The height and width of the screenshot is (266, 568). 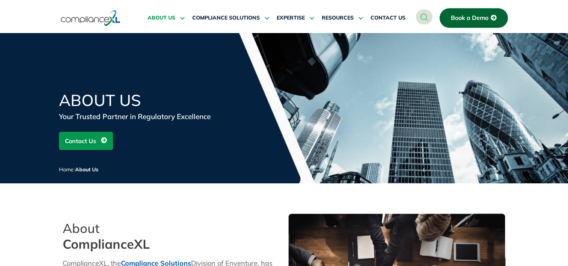 I want to click on img: logo-one.svg, so click(x=90, y=18).